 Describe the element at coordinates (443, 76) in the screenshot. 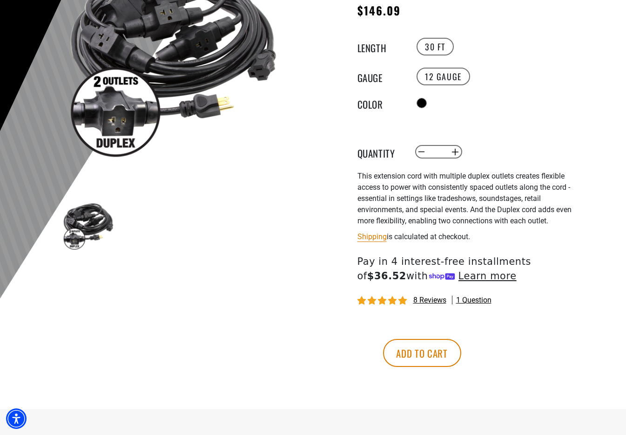

I see `label: 12 Gauge` at that location.